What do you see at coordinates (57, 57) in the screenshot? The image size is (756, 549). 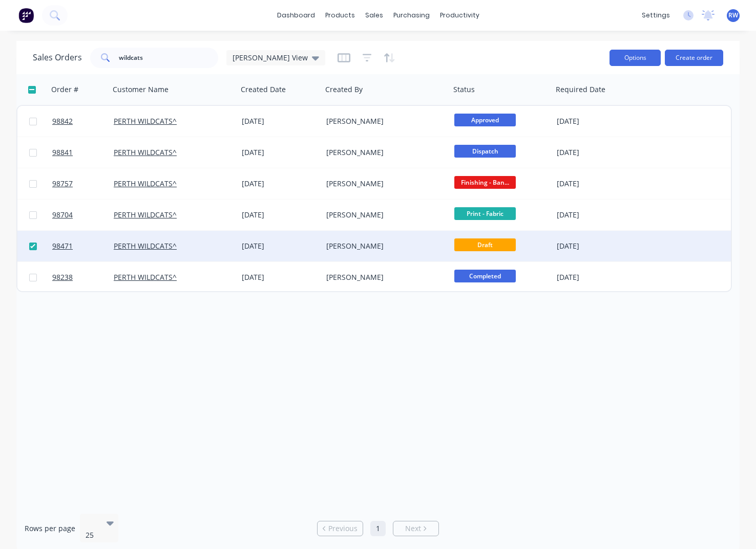 I see `h1: Sales Orders` at bounding box center [57, 57].